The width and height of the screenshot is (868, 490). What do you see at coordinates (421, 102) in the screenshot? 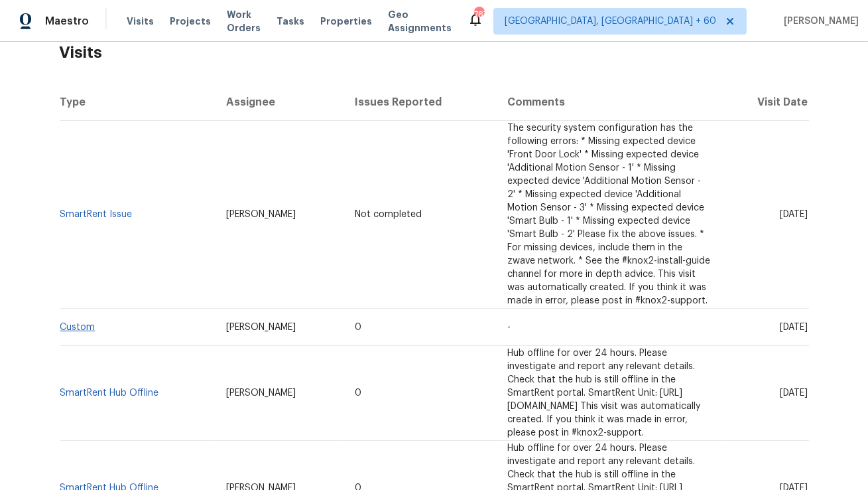
I see `th: Issues Reported` at bounding box center [421, 102].